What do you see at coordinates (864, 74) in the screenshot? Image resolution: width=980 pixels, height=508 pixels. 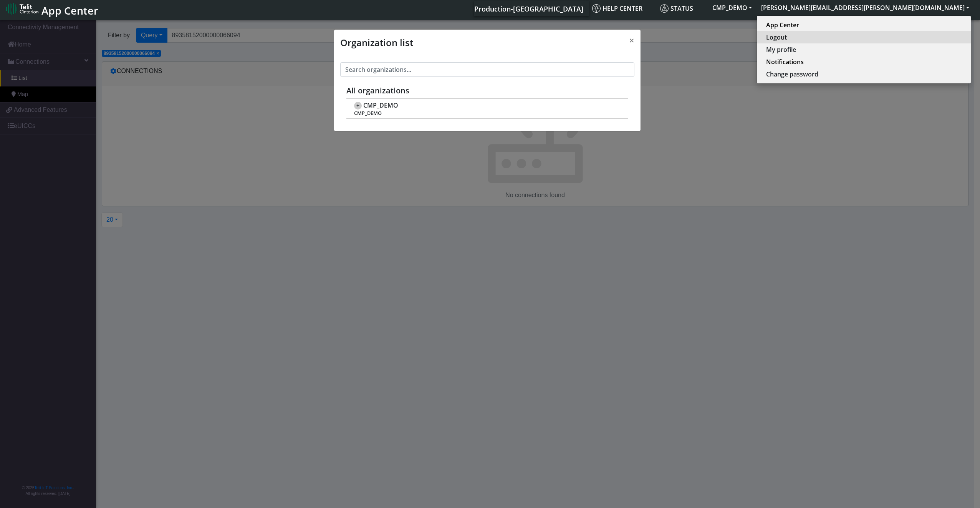 I see `button: Change password` at bounding box center [864, 74].